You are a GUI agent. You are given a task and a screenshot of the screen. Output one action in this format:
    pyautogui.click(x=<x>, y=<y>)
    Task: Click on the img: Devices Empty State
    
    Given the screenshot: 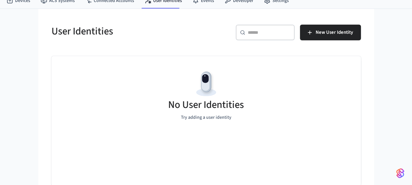 What is the action you would take?
    pyautogui.click(x=206, y=84)
    